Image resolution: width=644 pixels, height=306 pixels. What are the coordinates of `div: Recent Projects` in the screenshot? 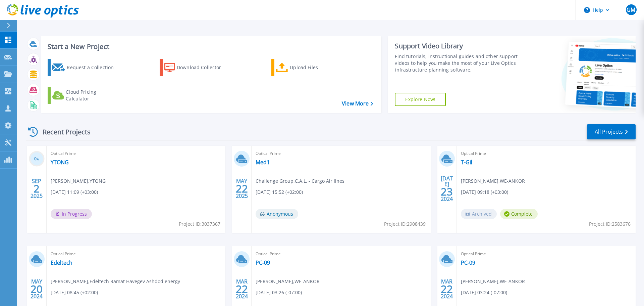 It's located at (63, 132).